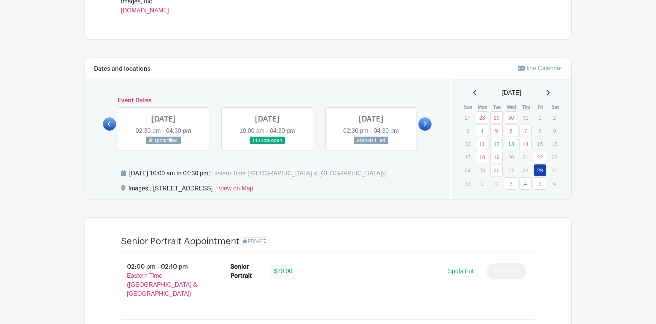 The height and width of the screenshot is (324, 656). Describe the element at coordinates (236, 190) in the screenshot. I see `a: View on Map` at that location.